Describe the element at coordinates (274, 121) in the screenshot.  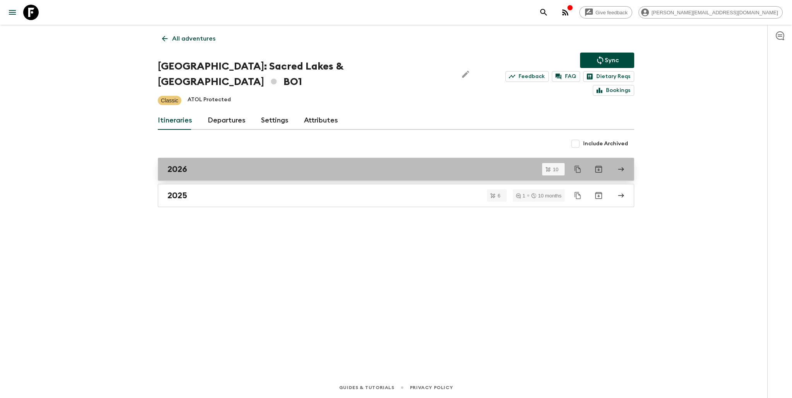
I see `a: Settings` at that location.